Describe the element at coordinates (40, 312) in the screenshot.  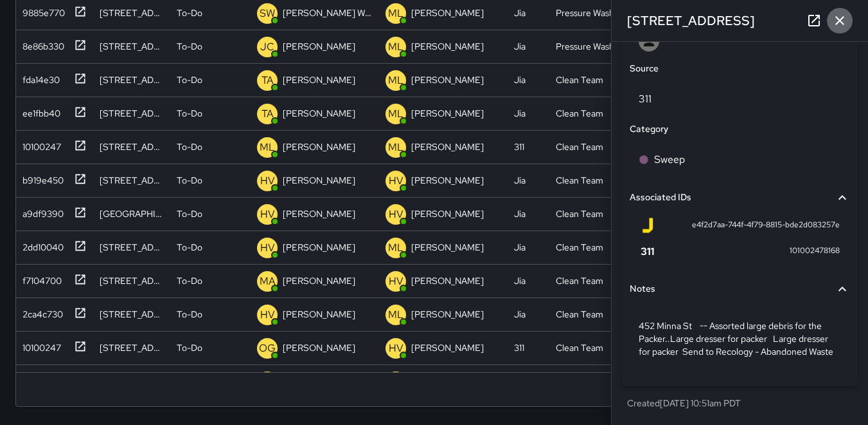
I see `div: 2ca4c730` at that location.